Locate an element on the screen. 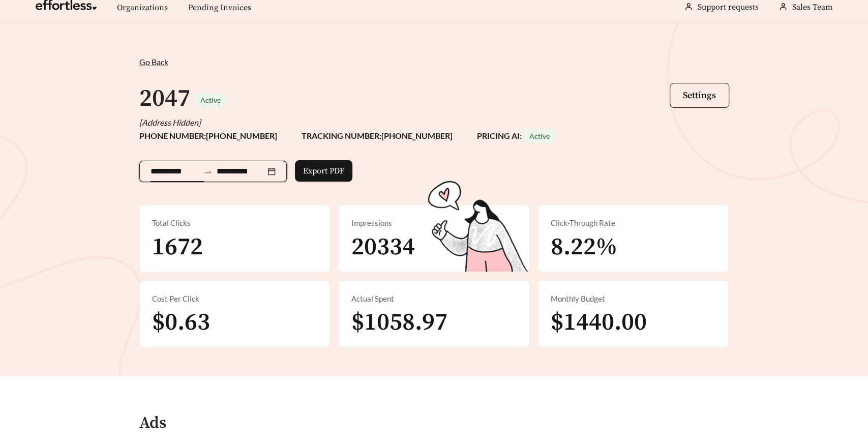 The width and height of the screenshot is (868, 440). a: Pending Invoices is located at coordinates (220, 8).